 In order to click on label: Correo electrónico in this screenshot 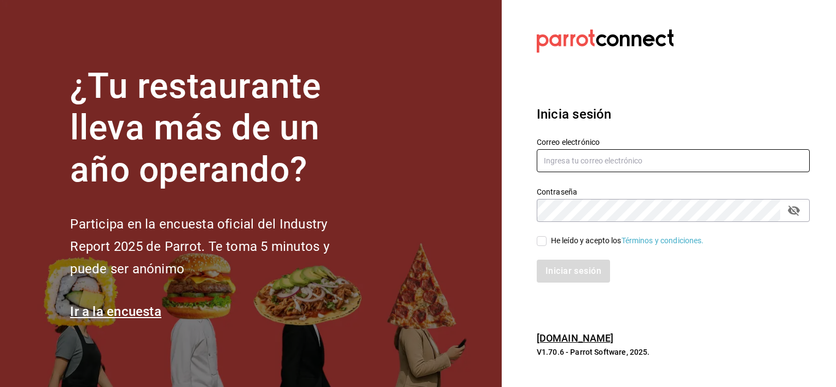, I will do `click(673, 142)`.